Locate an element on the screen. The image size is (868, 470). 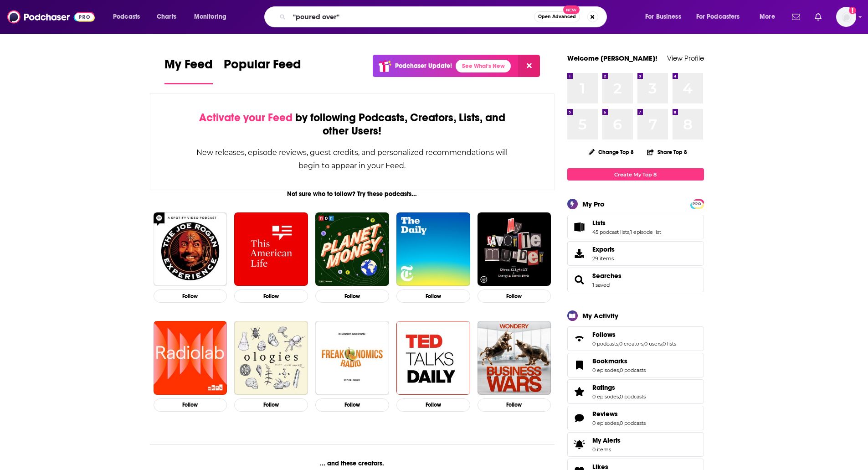
span: Popular Feed is located at coordinates (262, 67).